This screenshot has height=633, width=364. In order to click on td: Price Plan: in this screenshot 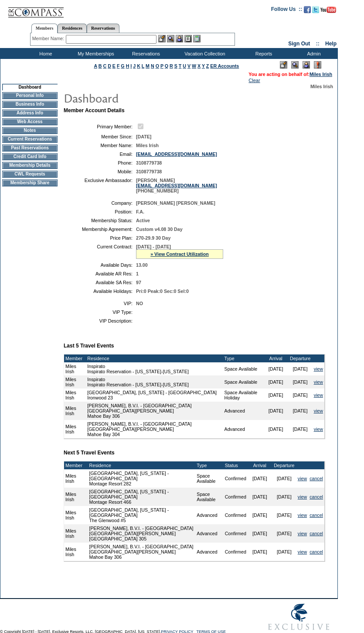, I will do `click(100, 238)`.